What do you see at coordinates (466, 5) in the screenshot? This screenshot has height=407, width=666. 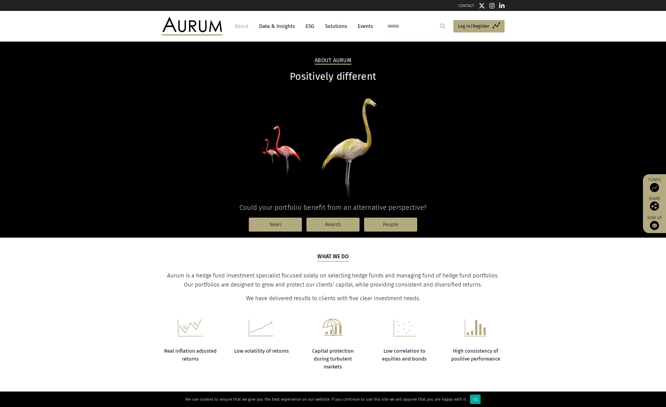 I see `a: CONTACT` at bounding box center [466, 5].